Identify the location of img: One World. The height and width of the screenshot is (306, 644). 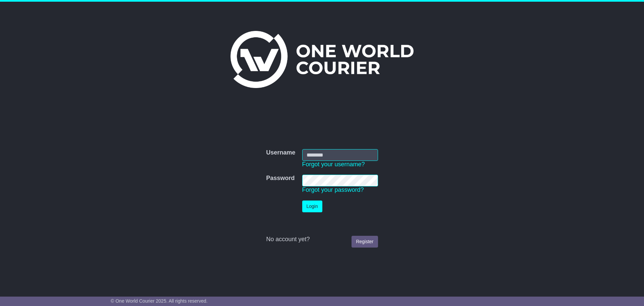
(322, 59).